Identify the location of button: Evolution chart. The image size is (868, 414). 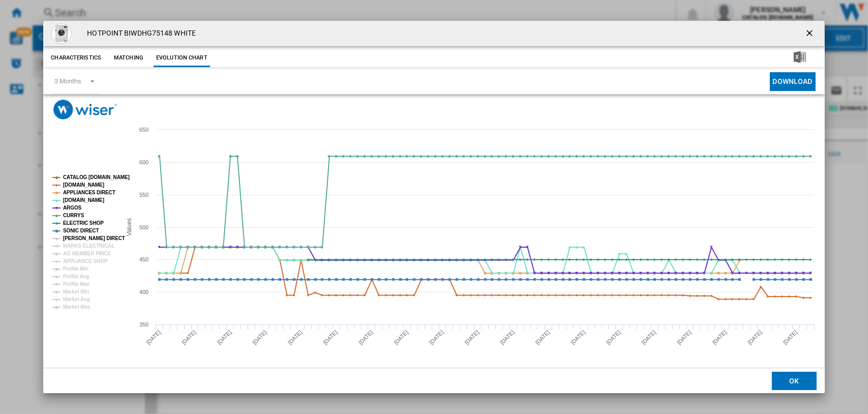
(182, 58).